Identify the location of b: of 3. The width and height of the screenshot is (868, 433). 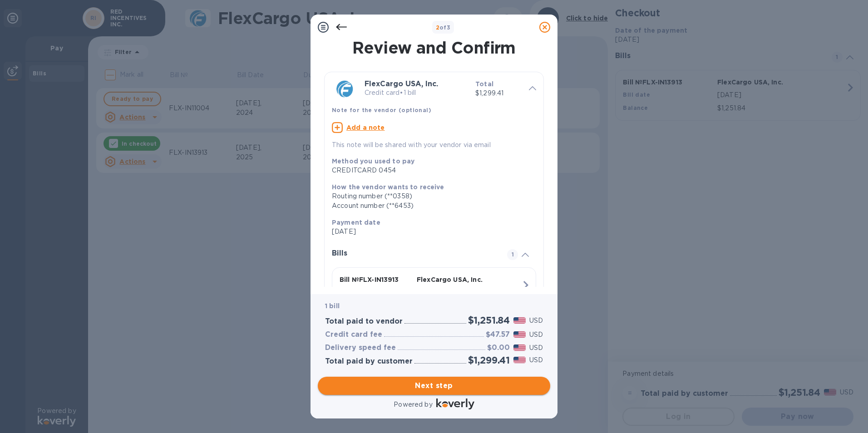
(443, 27).